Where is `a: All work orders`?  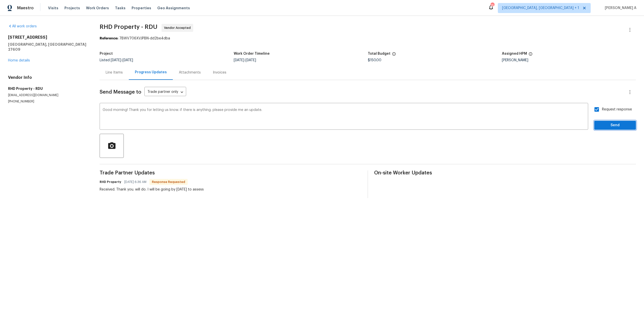 a: All work orders is located at coordinates (22, 26).